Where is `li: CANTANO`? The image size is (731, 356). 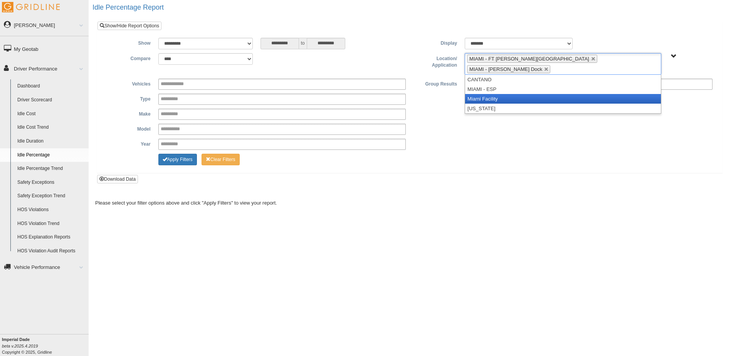
li: CANTANO is located at coordinates (563, 79).